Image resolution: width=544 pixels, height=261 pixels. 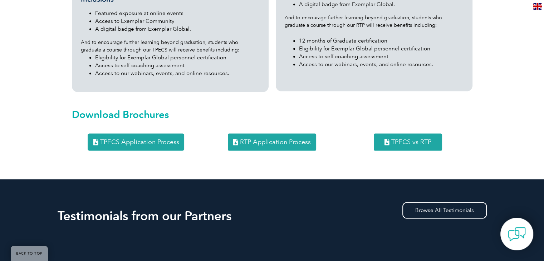 I want to click on a: BACK TO TOP, so click(x=29, y=254).